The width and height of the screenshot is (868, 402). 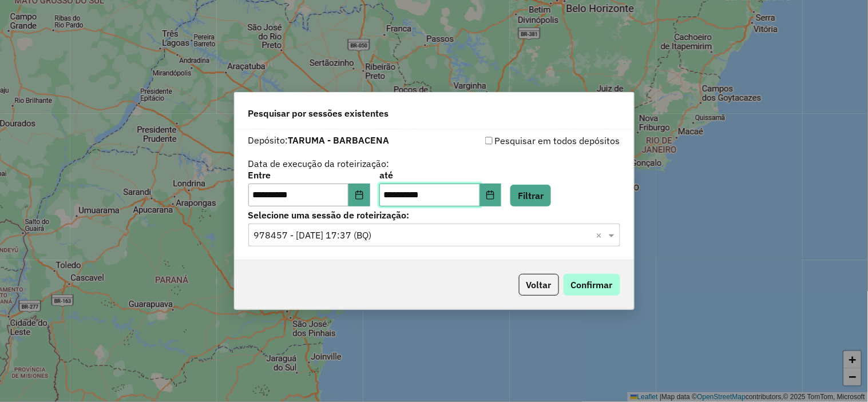 I want to click on span: Clear all, so click(x=601, y=235).